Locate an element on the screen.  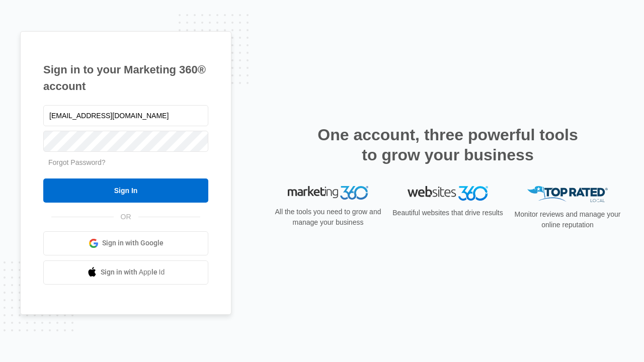
a: Sign in with Google is located at coordinates (126, 244).